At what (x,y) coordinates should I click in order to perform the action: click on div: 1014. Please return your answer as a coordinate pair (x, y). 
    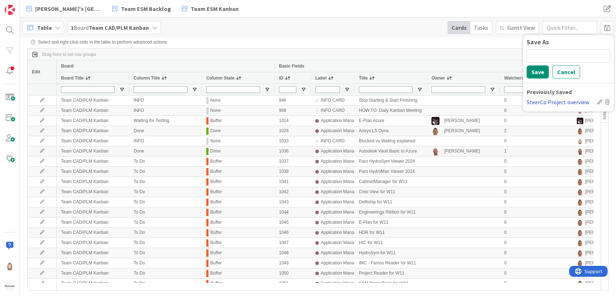
    Looking at the image, I should click on (293, 121).